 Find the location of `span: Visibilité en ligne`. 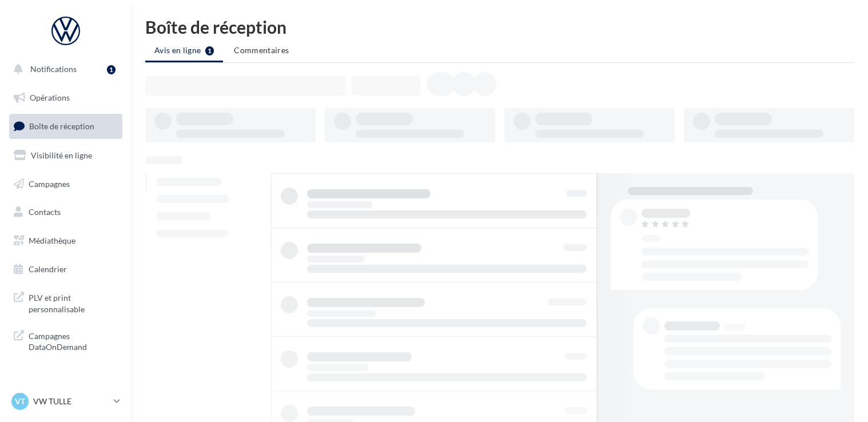

span: Visibilité en ligne is located at coordinates (61, 155).